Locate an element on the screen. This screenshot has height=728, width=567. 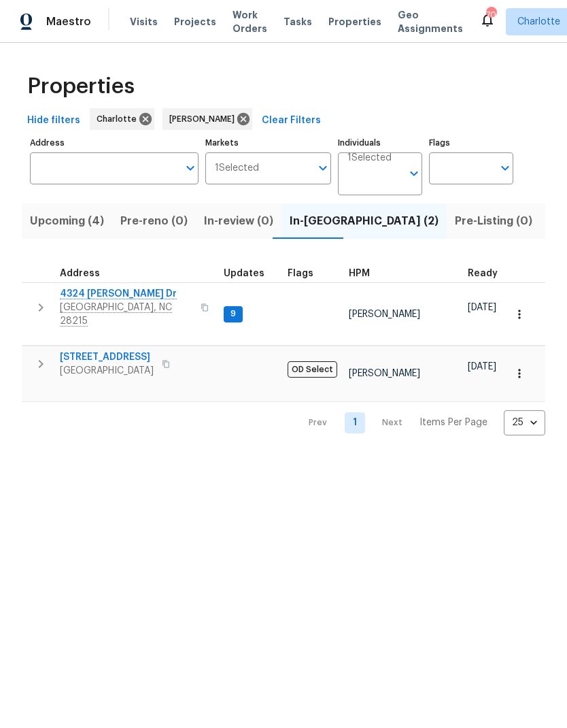
label: Flags is located at coordinates (471, 143).